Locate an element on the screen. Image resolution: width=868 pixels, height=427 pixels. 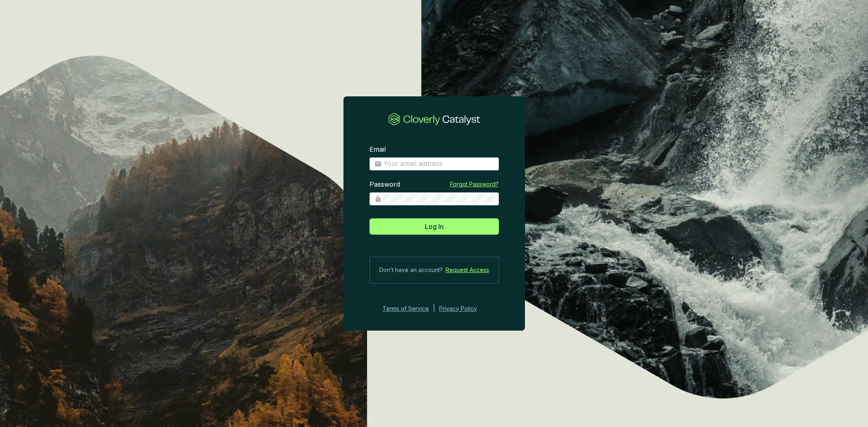
button: Log In is located at coordinates (434, 227).